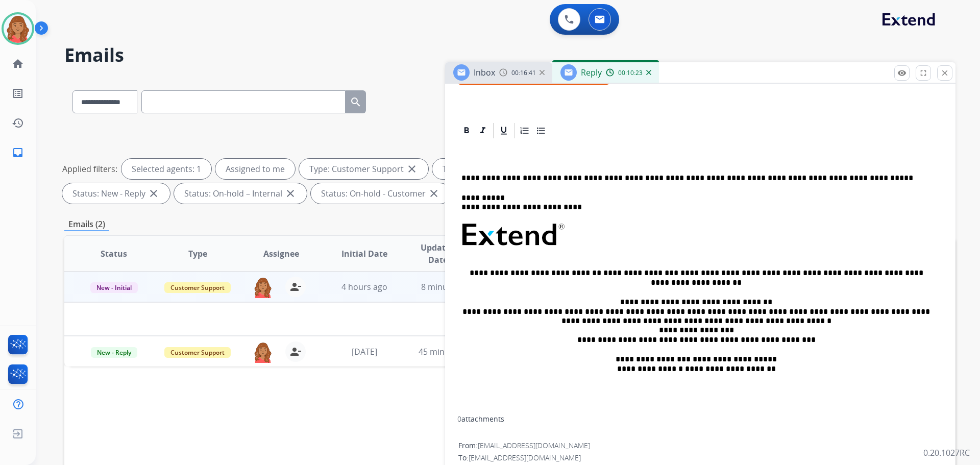 The width and height of the screenshot is (980, 465). I want to click on span: Type, so click(198, 254).